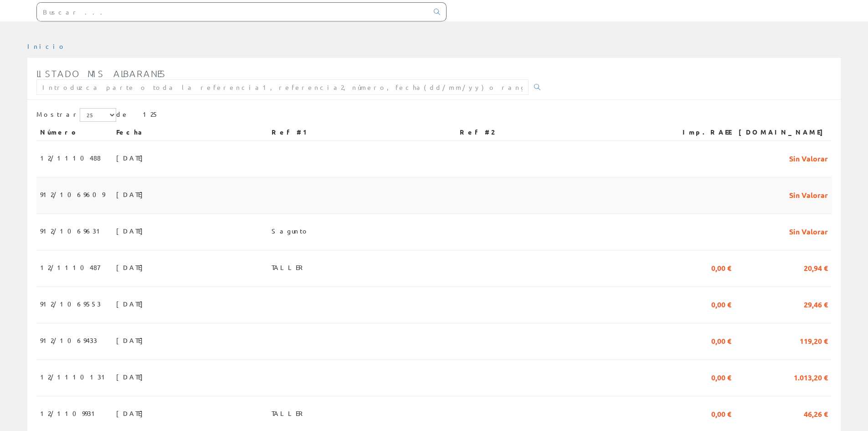  I want to click on th: Ref #1, so click(362, 132).